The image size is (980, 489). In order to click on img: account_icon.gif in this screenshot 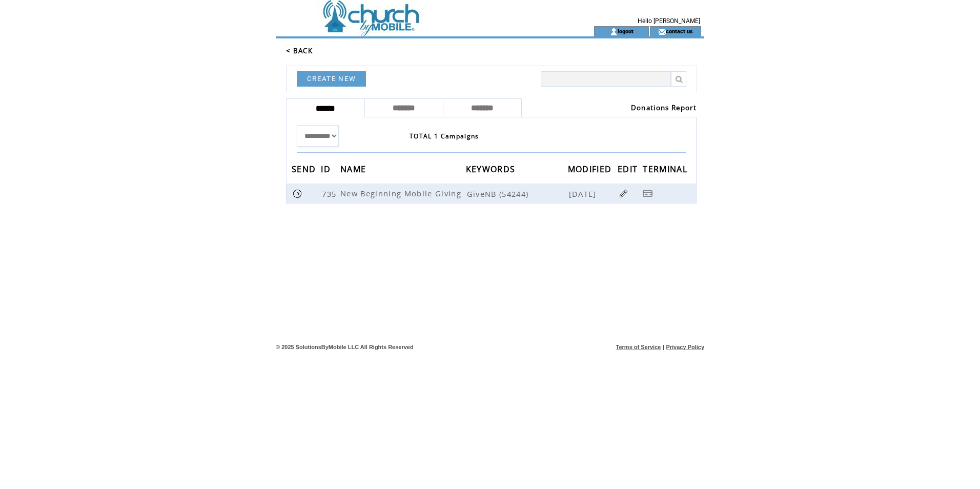, I will do `click(613, 31)`.